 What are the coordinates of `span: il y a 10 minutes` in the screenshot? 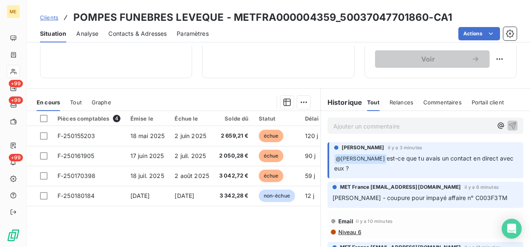 It's located at (374, 221).